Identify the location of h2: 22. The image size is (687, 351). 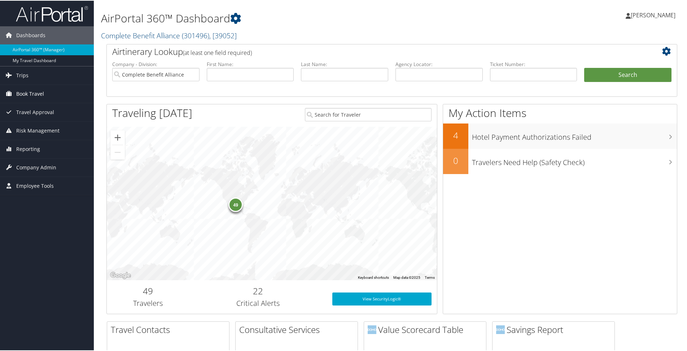
(258, 290).